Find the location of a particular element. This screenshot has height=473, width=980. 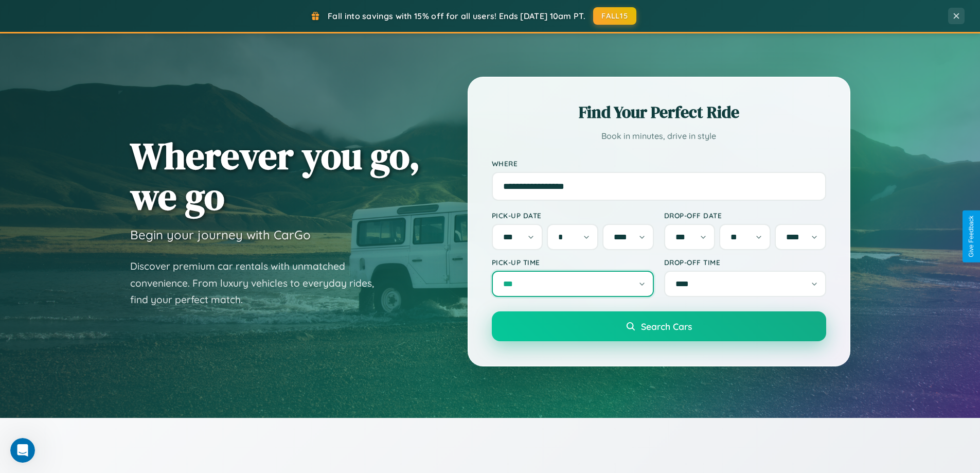

h3: Begin your journey with CarGo is located at coordinates (221, 235).